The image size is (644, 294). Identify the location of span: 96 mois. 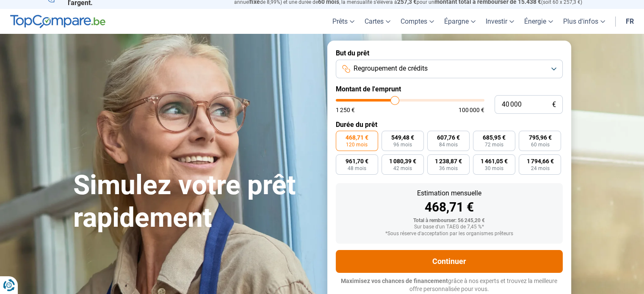
(402, 145).